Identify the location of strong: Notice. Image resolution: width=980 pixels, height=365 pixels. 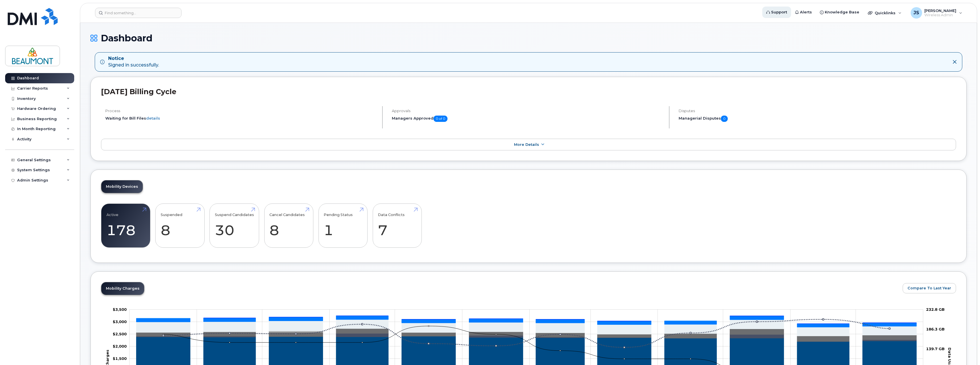
(133, 58).